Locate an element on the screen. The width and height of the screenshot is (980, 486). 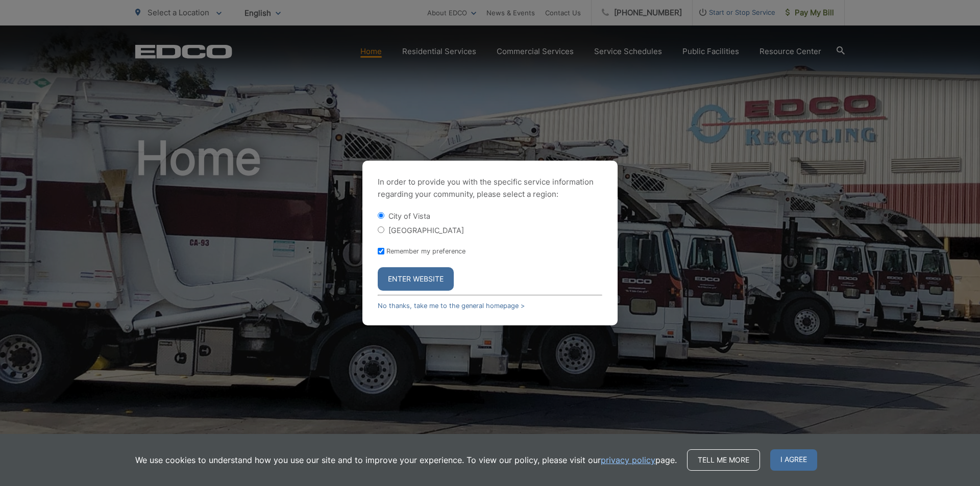
p: In order to provide you with the specific service information regarding your community, please se... is located at coordinates (490, 188).